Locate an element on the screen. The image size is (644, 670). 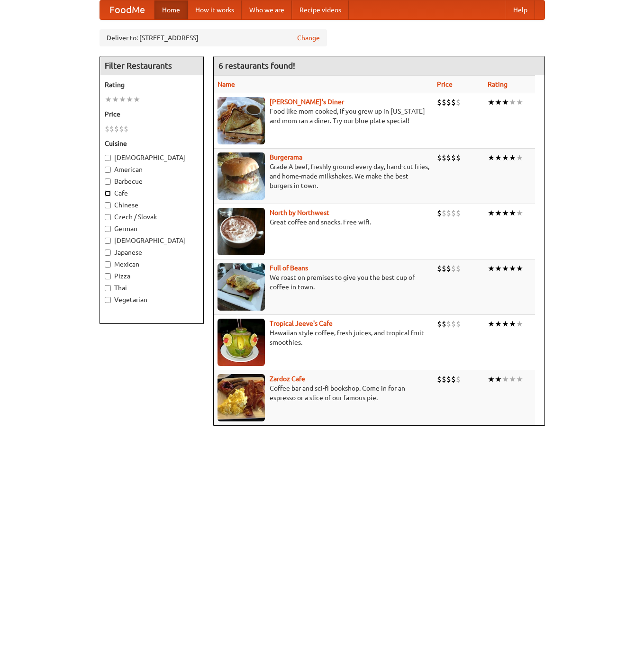
label: Thai is located at coordinates (151, 288).